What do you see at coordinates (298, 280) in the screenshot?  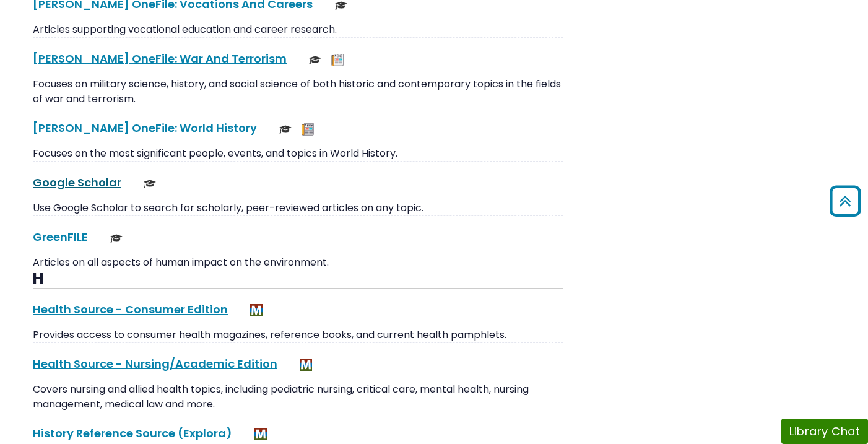 I see `h3: H` at bounding box center [298, 280].